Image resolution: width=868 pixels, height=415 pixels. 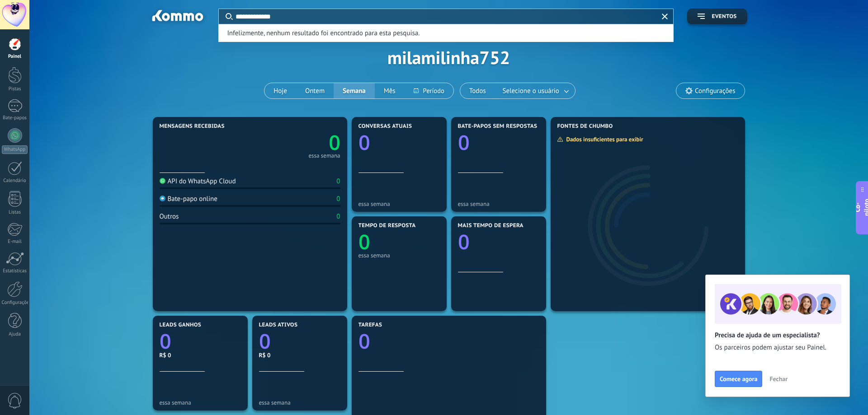 What do you see at coordinates (15, 271) in the screenshot?
I see `font: Estatísticas` at bounding box center [15, 271].